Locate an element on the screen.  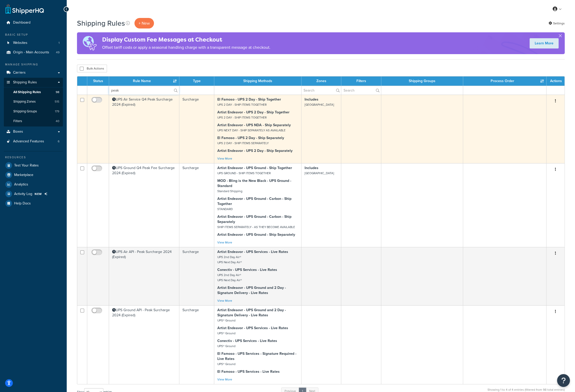
span: 1 is located at coordinates (59, 43).